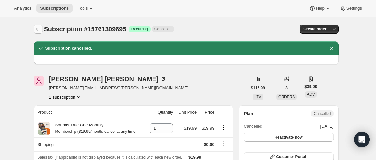  Describe the element at coordinates (54, 8) in the screenshot. I see `span: Subscriptions` at that location.